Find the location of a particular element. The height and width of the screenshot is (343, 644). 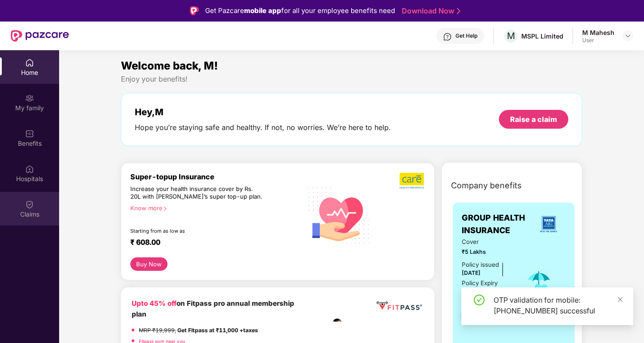

span: GROUP HEALTH INSURANCE is located at coordinates (496, 224).